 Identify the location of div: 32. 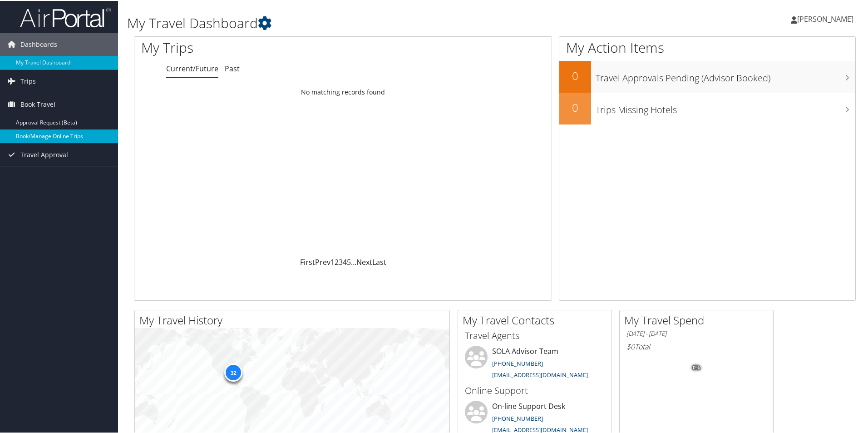
(233, 371).